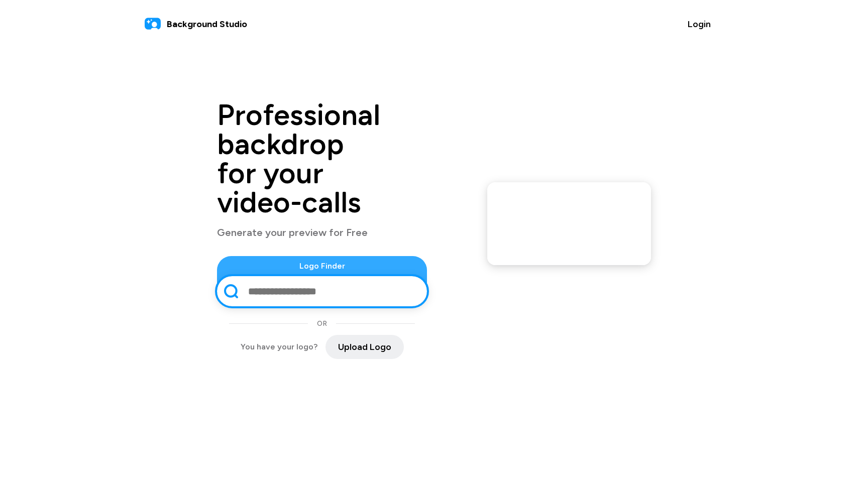 The height and width of the screenshot is (481, 868). What do you see at coordinates (699, 24) in the screenshot?
I see `button: Login` at bounding box center [699, 24].